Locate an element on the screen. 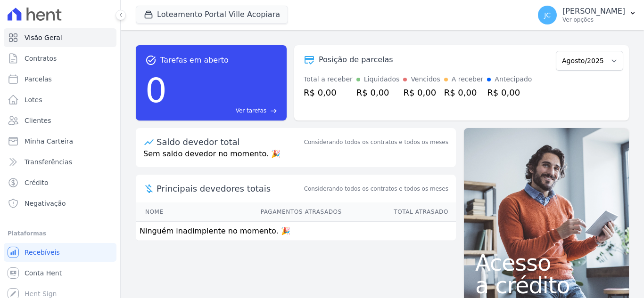 The width and height of the screenshot is (644, 298). div: A receber is located at coordinates (468, 79).